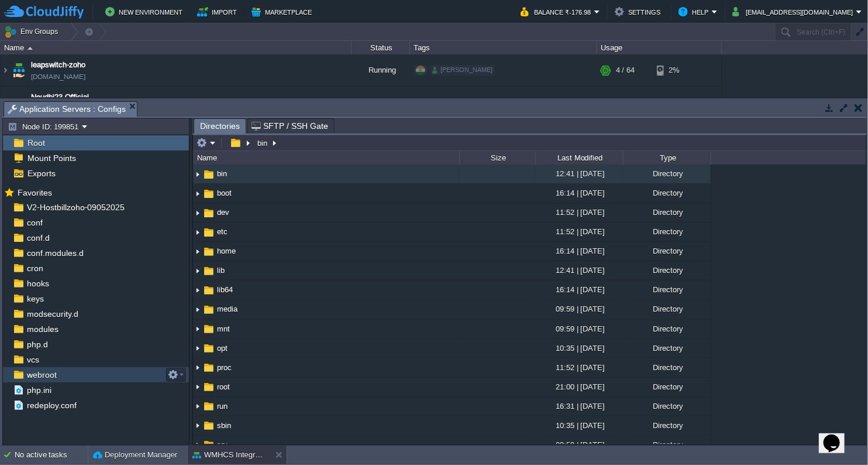  I want to click on a: lib64, so click(225, 289).